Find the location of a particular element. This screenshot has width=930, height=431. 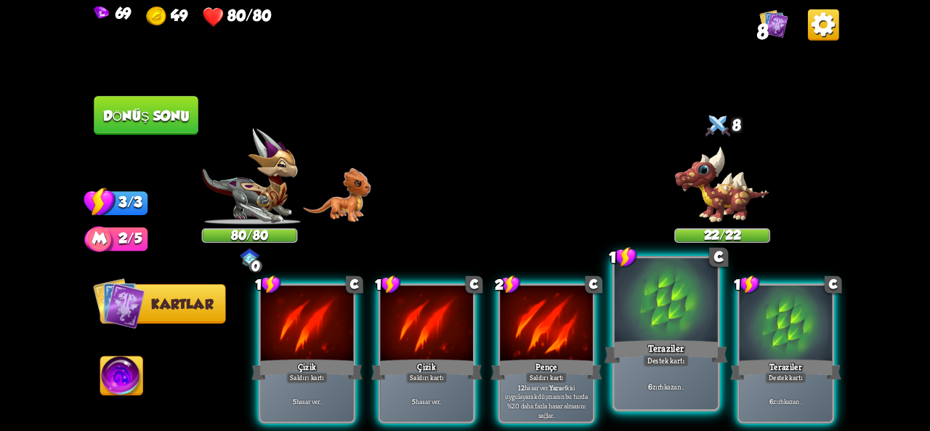

img: Spikey_Dragon.png is located at coordinates (722, 185).